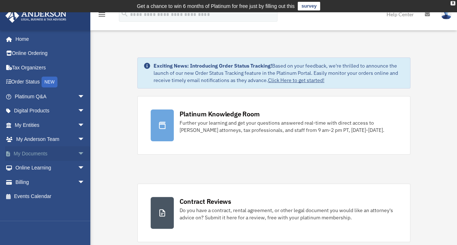 This screenshot has height=245, width=457. Describe the element at coordinates (213, 66) in the screenshot. I see `strong: Exciting News: Introducing Order Status Tracking!` at that location.